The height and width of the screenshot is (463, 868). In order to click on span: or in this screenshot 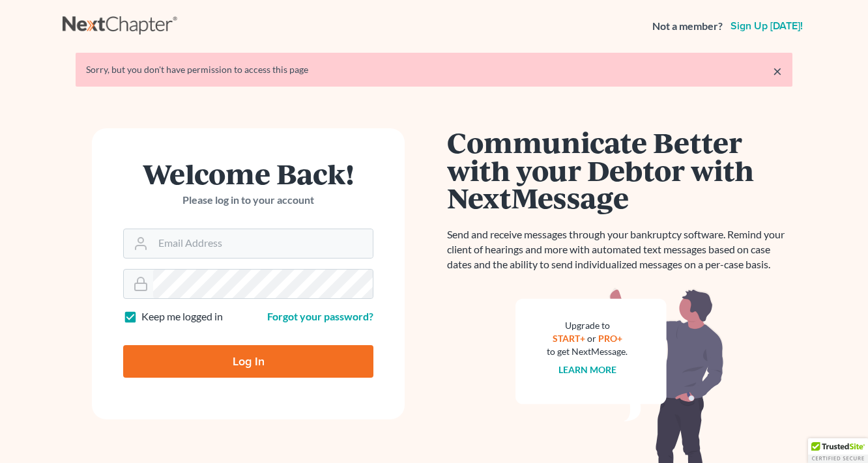, I will do `click(592, 338)`.